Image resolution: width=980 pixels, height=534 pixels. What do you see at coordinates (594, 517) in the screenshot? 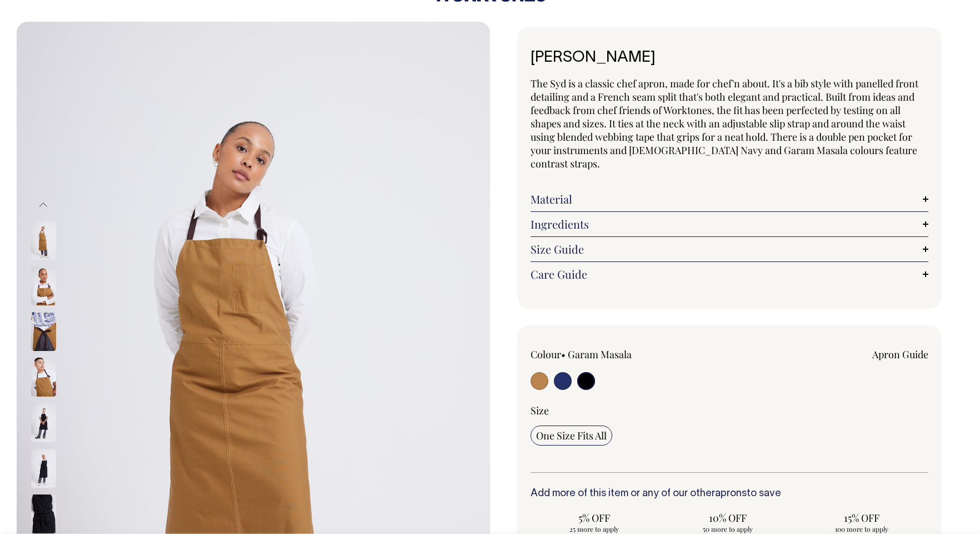
I see `span: 5% OFF` at bounding box center [594, 517].